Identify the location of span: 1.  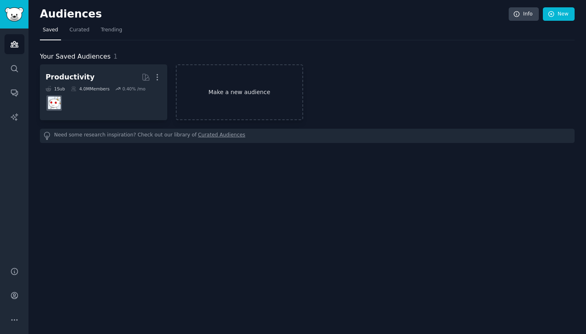
(116, 56).